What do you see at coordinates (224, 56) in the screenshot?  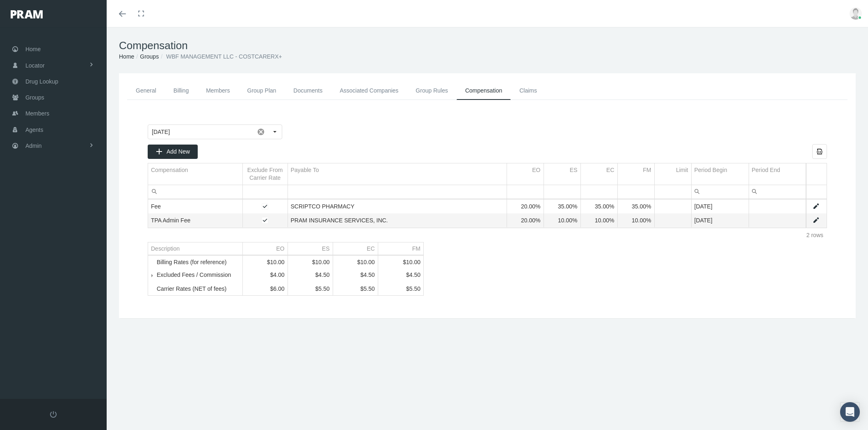 I see `span: WBF MANAGEMENT LLC - COSTCARERX+` at bounding box center [224, 56].